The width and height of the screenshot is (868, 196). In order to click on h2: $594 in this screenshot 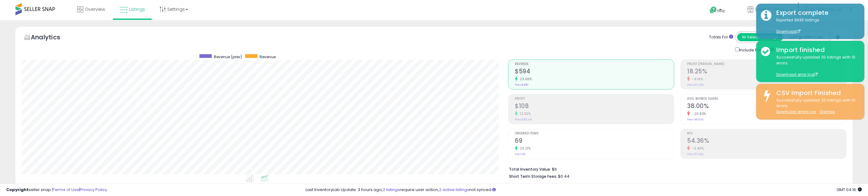, I will do `click(594, 71)`.